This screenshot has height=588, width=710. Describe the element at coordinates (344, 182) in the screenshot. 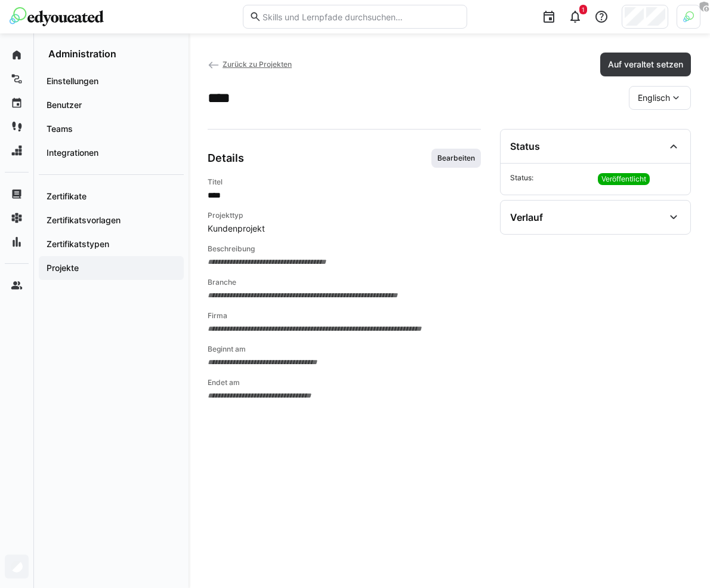

I see `h4: Titel` at that location.